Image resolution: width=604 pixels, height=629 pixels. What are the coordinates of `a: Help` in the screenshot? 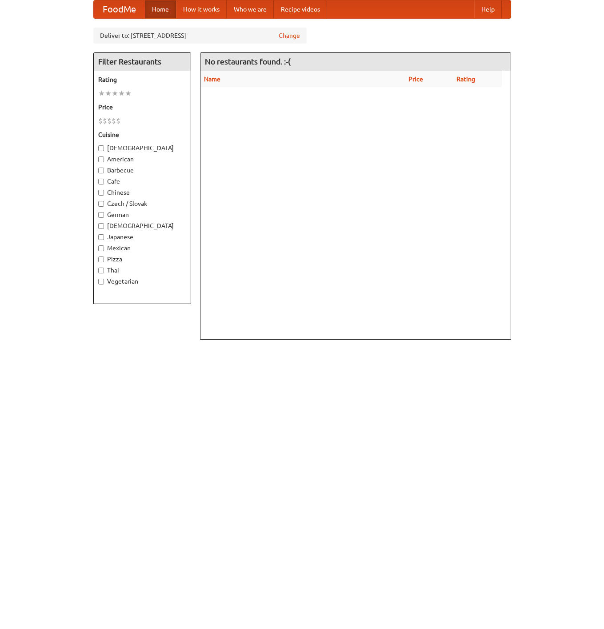 It's located at (488, 9).